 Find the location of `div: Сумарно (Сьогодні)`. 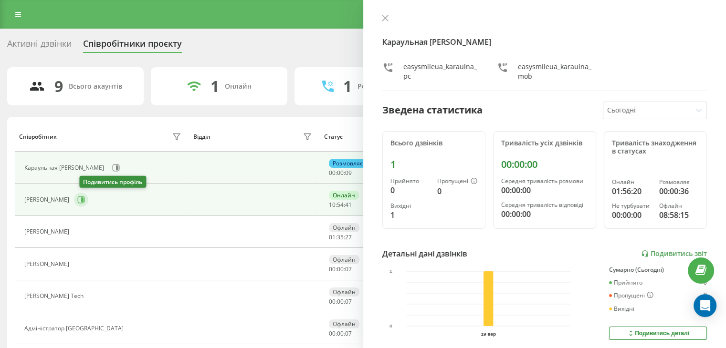

div: Сумарно (Сьогодні) is located at coordinates (658, 270).